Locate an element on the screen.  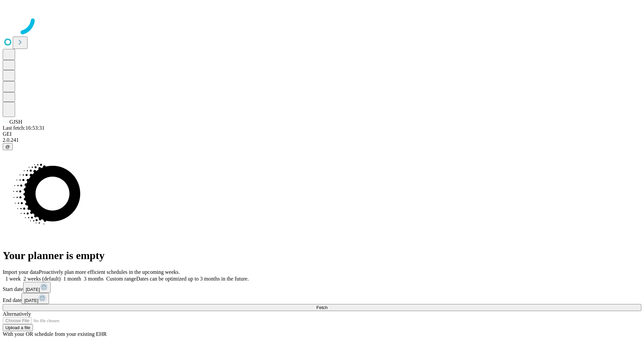
div: 2.0.241 is located at coordinates (322, 140).